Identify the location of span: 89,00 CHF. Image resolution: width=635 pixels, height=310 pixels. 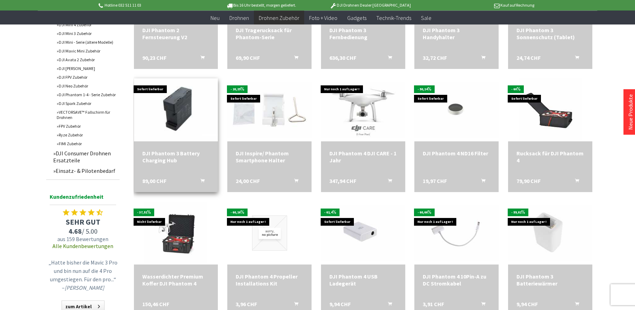
(154, 181).